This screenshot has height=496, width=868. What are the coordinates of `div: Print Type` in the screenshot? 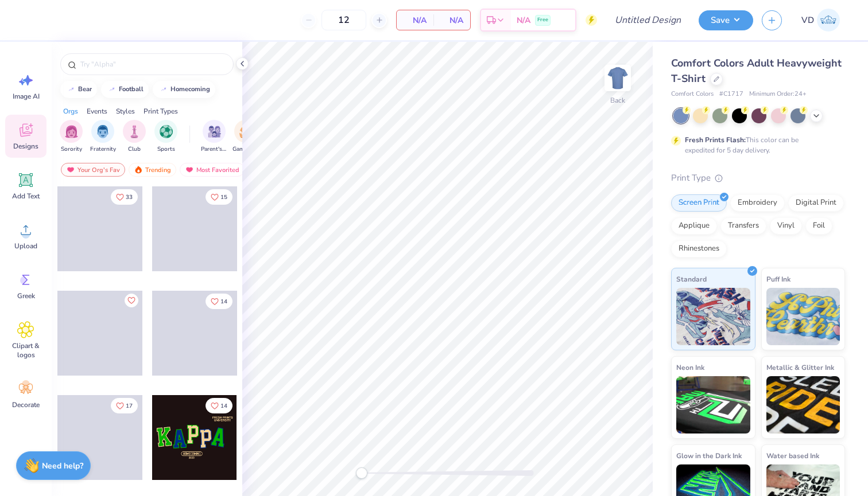 It's located at (758, 178).